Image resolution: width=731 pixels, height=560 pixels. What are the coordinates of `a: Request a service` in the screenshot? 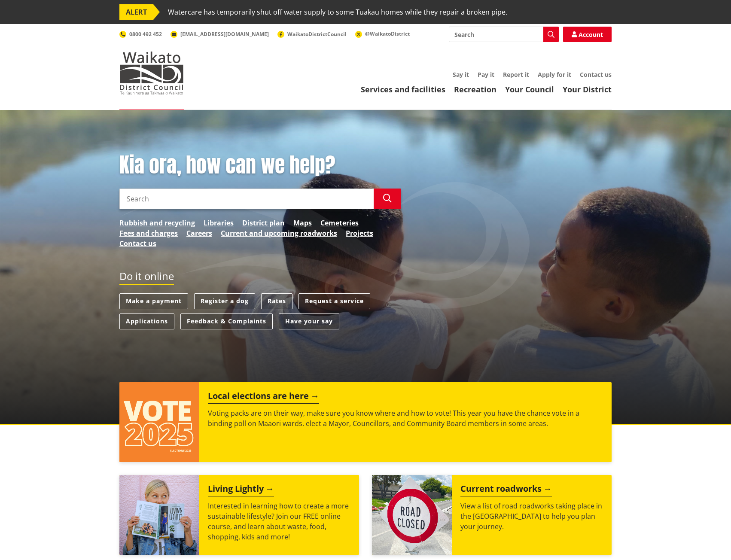 It's located at (334, 301).